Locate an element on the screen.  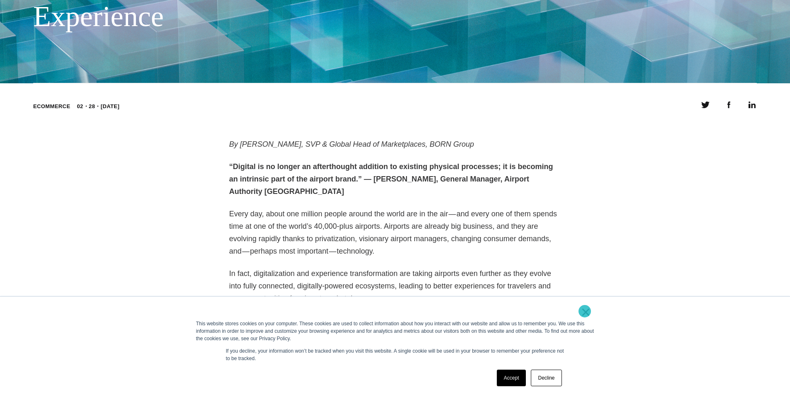
strong: “Digital is no longer an afterthought addition to existing physical processes; it is becoming an ... is located at coordinates (391, 179).